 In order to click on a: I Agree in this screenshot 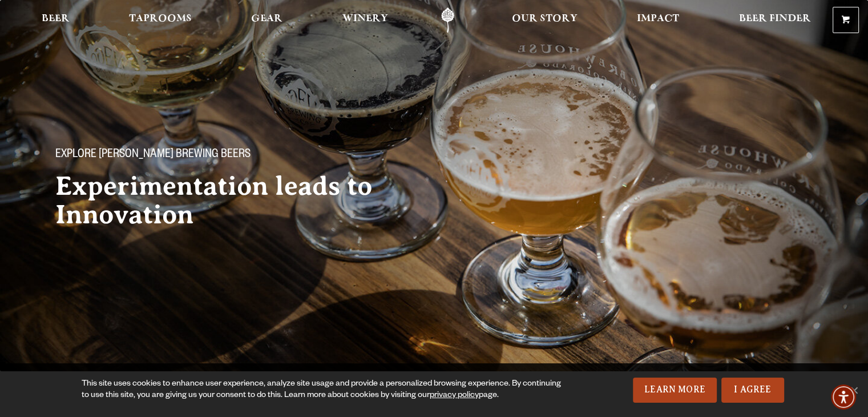, I will do `click(753, 390)`.